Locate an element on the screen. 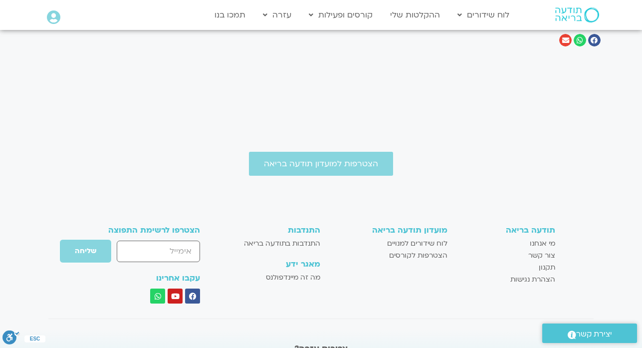 The height and width of the screenshot is (348, 642). a: הצטרפות למועדון תודעה בריאה is located at coordinates (321, 164).